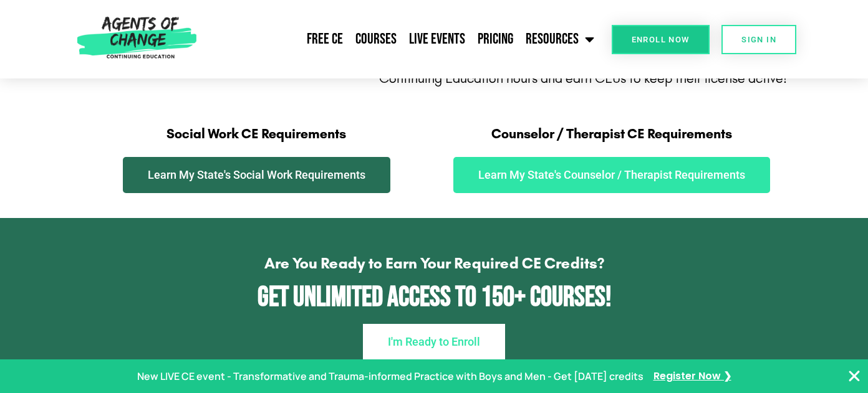 The height and width of the screenshot is (393, 868). Describe the element at coordinates (434, 263) in the screenshot. I see `h4: Are You Ready to Earn Your Required CE Credits?` at that location.